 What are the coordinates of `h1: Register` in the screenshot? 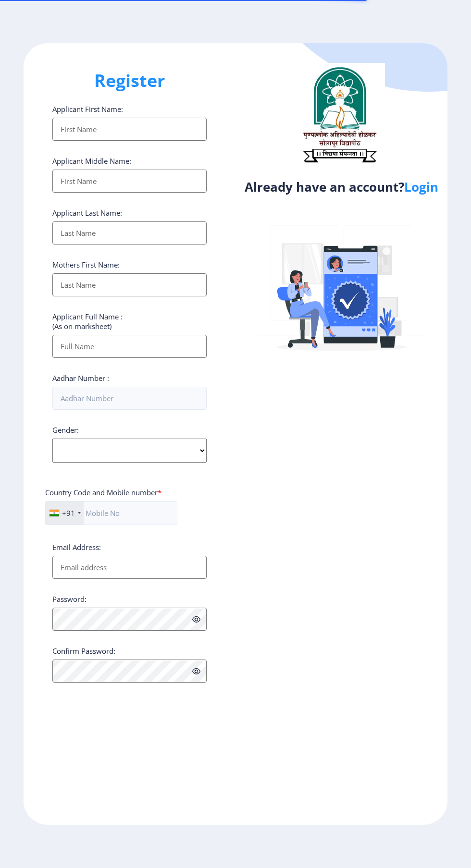 It's located at (129, 81).